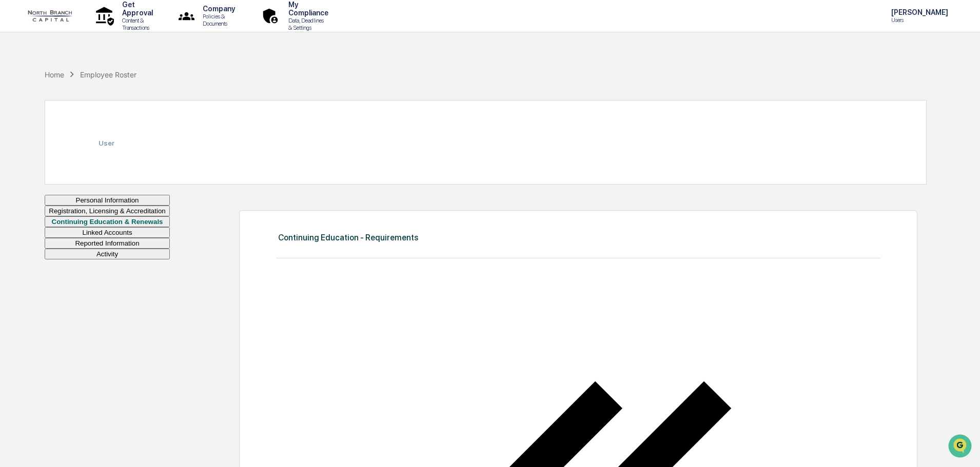  What do you see at coordinates (307, 24) in the screenshot?
I see `p: Data, Deadlines & Settings` at bounding box center [307, 24].